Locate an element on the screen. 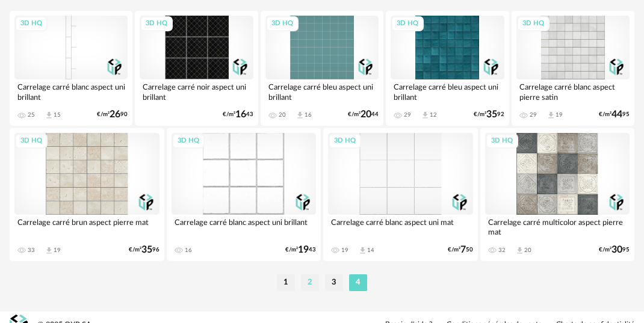  a: 3D HQ Carrelage carré blanc aspect uni mat 19 Download icon 14 €/m²750 is located at coordinates (400, 194).